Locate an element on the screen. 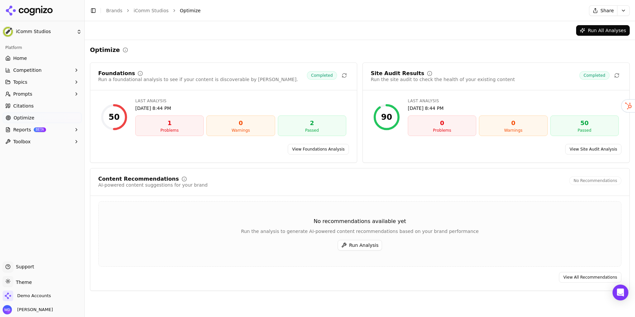 The width and height of the screenshot is (635, 317). a: Optimize is located at coordinates (42, 118).